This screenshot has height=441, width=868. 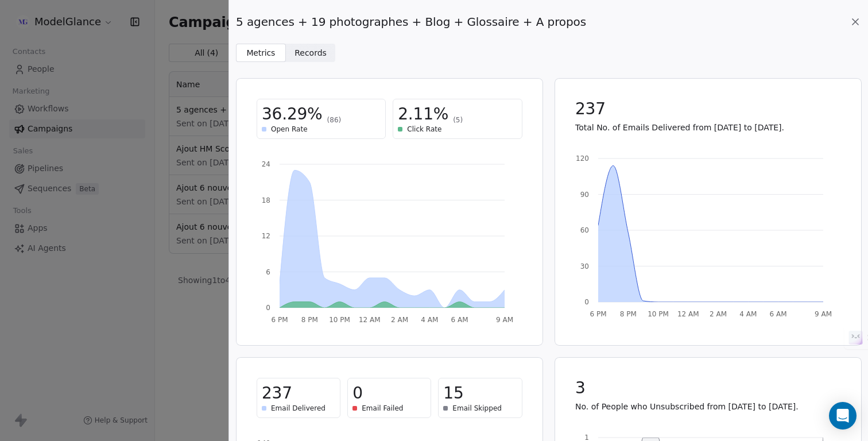 I want to click on div: Domaine, so click(x=73, y=77).